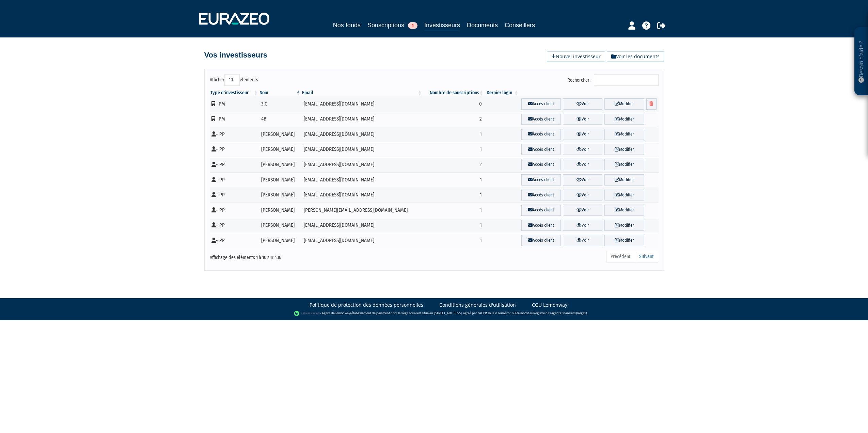 The width and height of the screenshot is (868, 433). Describe the element at coordinates (560, 313) in the screenshot. I see `a: Registre des agents financiers (Regafi)` at that location.